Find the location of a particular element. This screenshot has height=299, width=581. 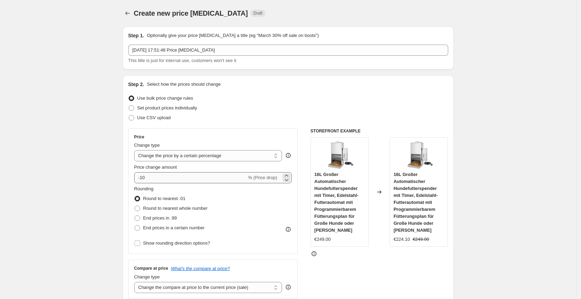

h3: Price is located at coordinates (139, 137).